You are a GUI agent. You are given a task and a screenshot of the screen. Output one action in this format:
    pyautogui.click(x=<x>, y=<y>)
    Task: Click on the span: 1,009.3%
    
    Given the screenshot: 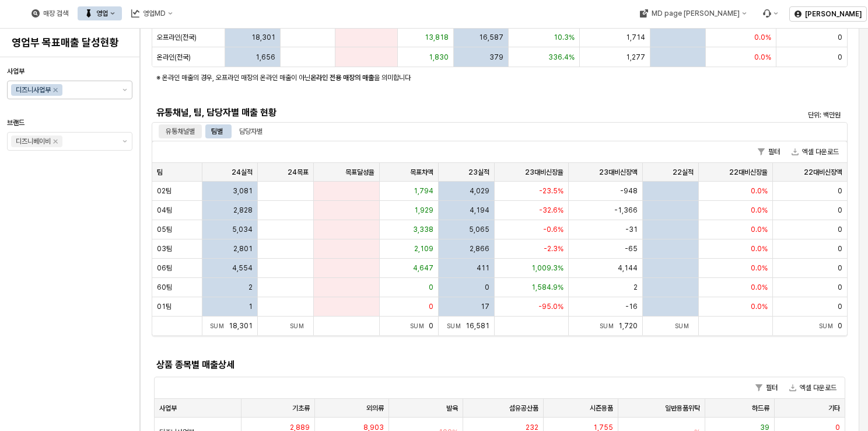 What is the action you would take?
    pyautogui.click(x=547, y=268)
    